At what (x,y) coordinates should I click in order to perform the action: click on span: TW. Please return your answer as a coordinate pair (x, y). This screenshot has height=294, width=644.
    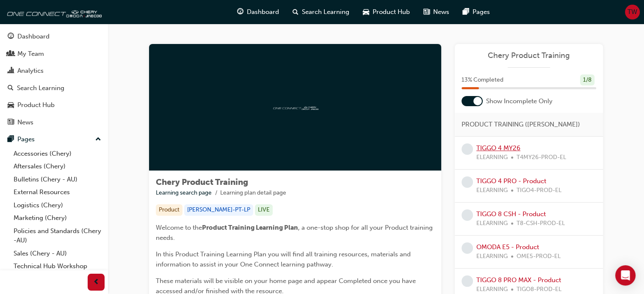
    Looking at the image, I should click on (632, 12).